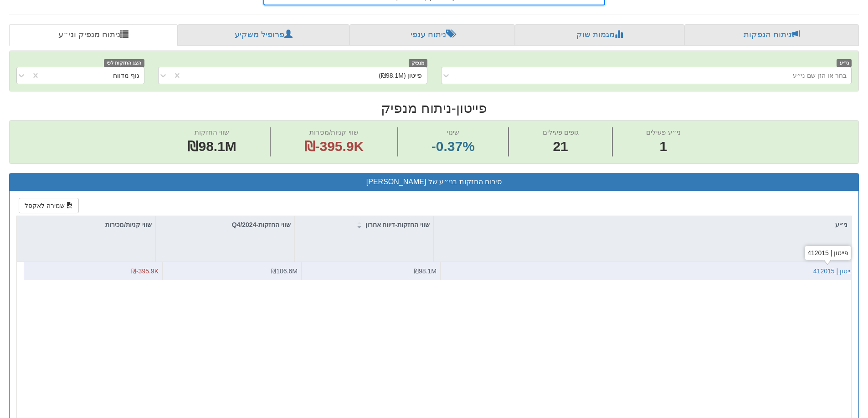 Image resolution: width=868 pixels, height=418 pixels. I want to click on span: ני״ע פעילים, so click(663, 132).